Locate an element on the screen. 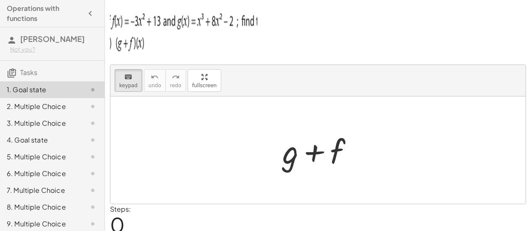 The height and width of the screenshot is (231, 531). div: 1. Goal state is located at coordinates (40, 90).